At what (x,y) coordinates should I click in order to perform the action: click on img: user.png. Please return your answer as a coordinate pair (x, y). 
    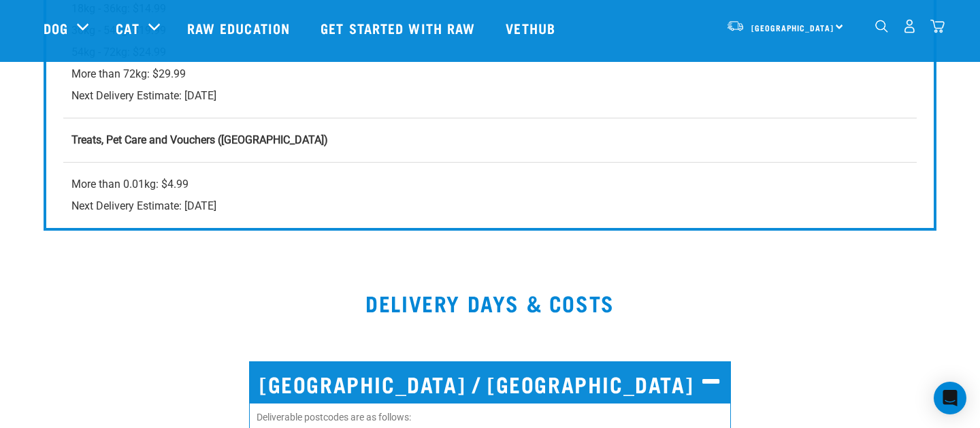
    Looking at the image, I should click on (909, 26).